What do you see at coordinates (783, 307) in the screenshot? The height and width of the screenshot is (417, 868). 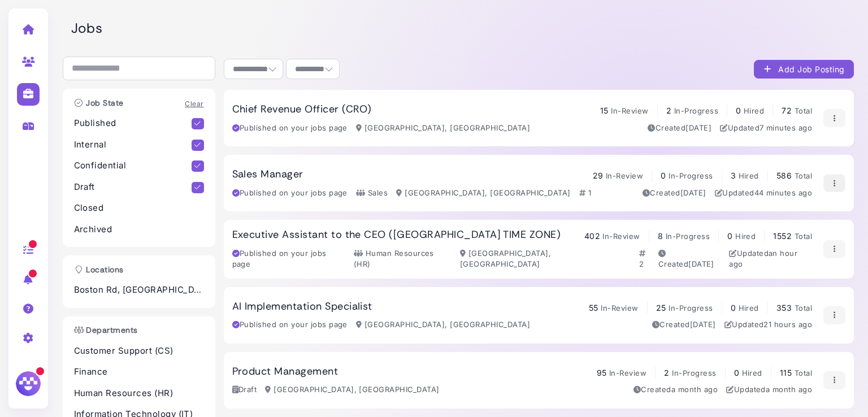 I see `span: 353` at bounding box center [783, 307].